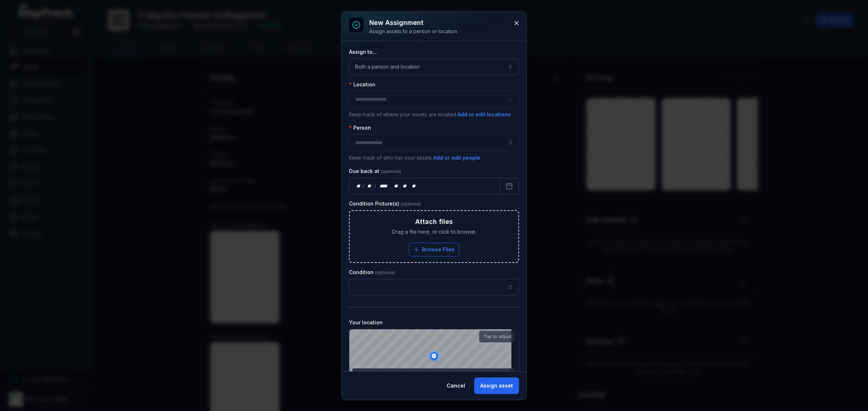  I want to click on button: Cancel, so click(455, 386).